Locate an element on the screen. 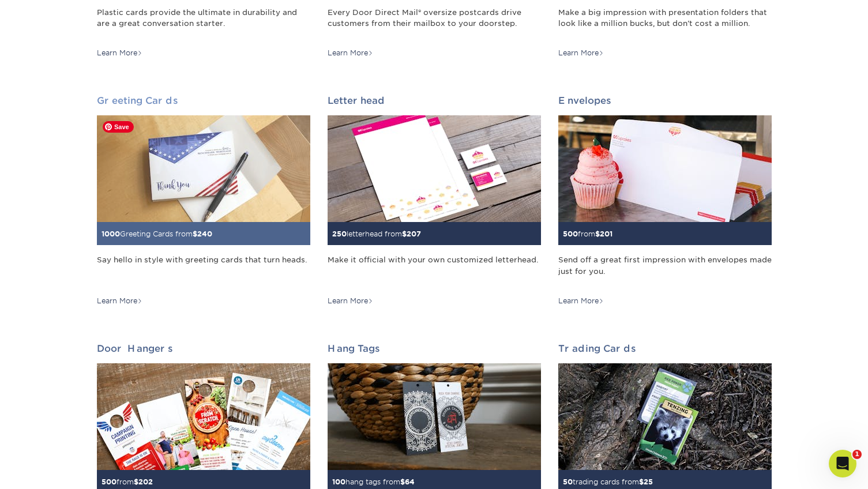 This screenshot has height=489, width=868. div: Plastic cards provide the ultimate in durability and are a great conversation starter. is located at coordinates (204, 24).